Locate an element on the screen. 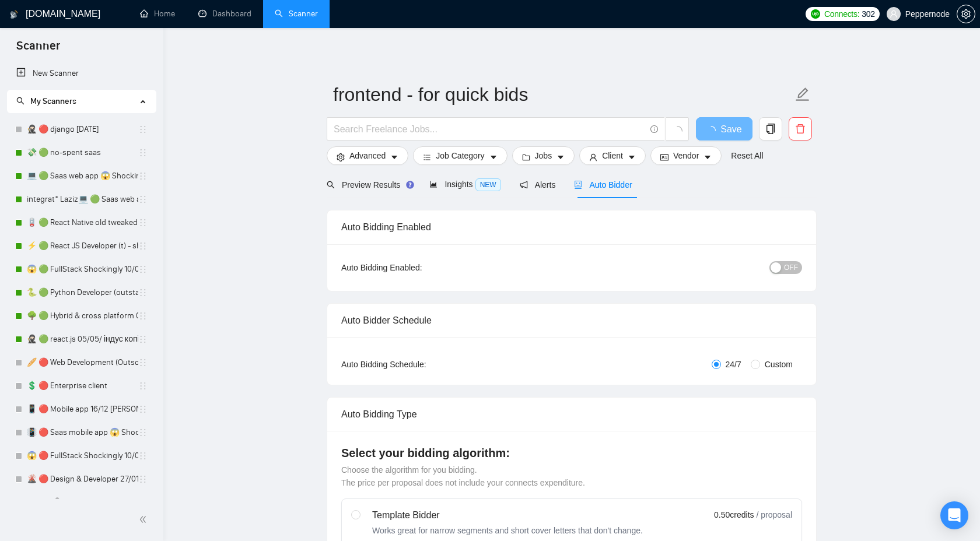 Image resolution: width=980 pixels, height=541 pixels. a: setting is located at coordinates (966, 14).